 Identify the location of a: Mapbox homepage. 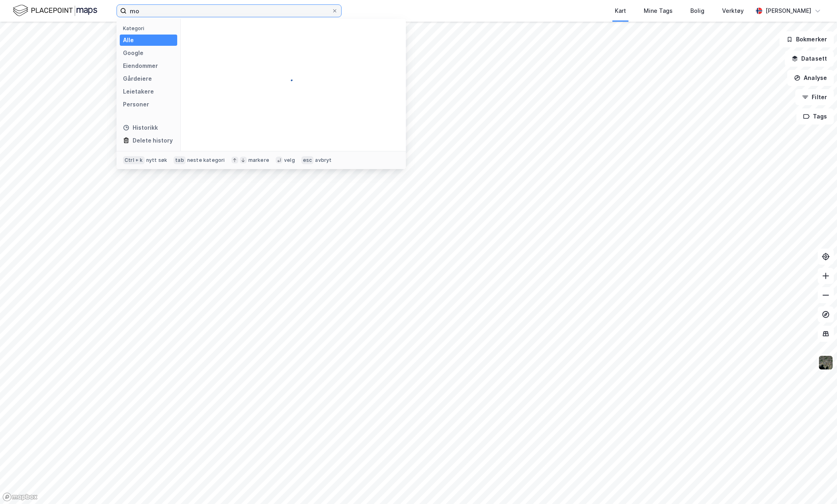
(20, 497).